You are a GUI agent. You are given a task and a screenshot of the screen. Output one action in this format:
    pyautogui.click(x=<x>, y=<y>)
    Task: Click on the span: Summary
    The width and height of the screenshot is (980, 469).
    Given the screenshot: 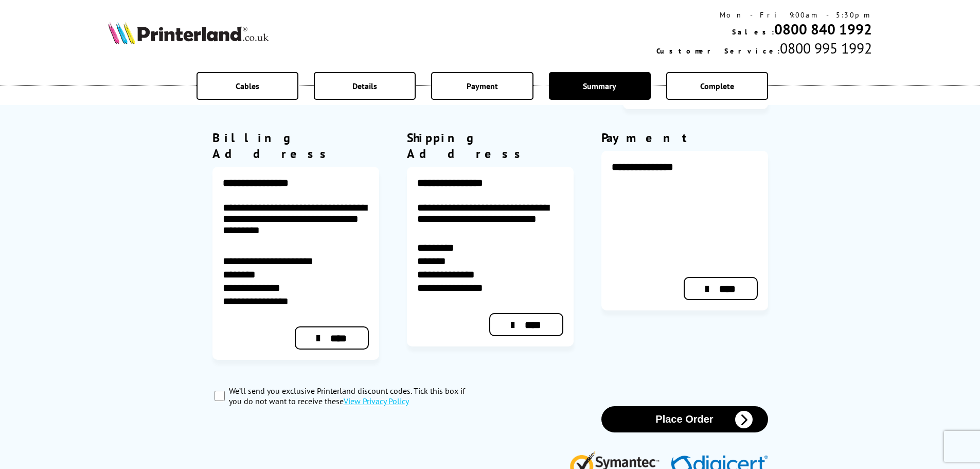 What is the action you would take?
    pyautogui.click(x=599, y=86)
    